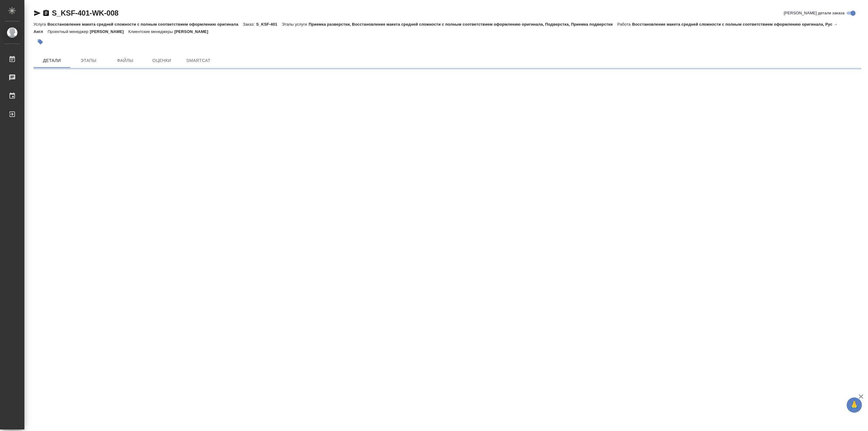 Image resolution: width=868 pixels, height=431 pixels. What do you see at coordinates (52, 60) in the screenshot?
I see `span: Детали` at bounding box center [52, 60].